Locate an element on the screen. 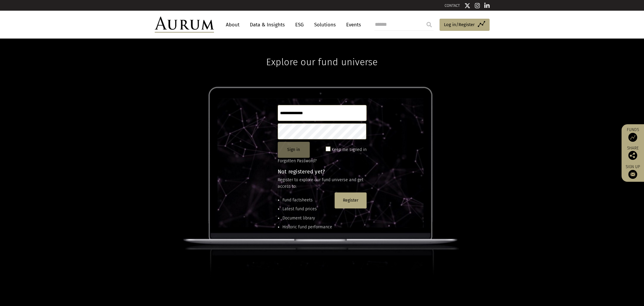 The height and width of the screenshot is (306, 644). img: Linkedin icon is located at coordinates (487, 6).